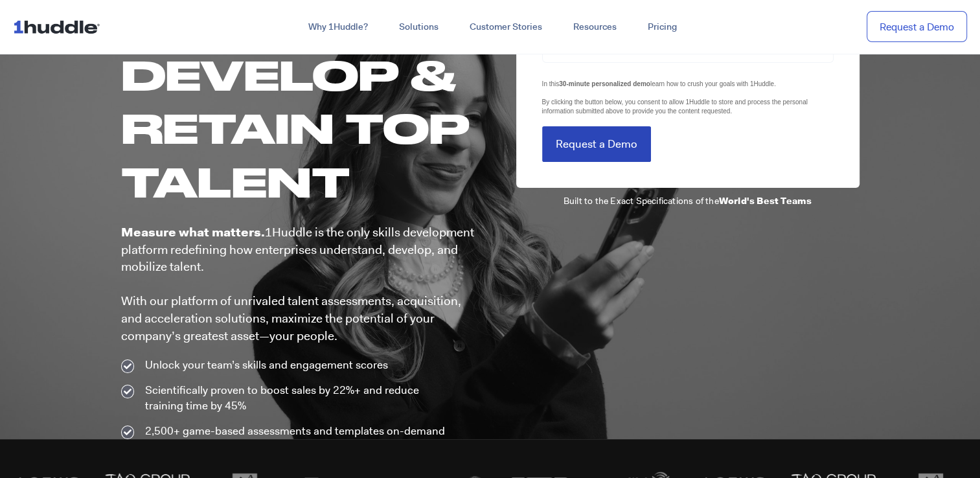  What do you see at coordinates (765, 201) in the screenshot?
I see `b: World's Best Teams` at bounding box center [765, 201].